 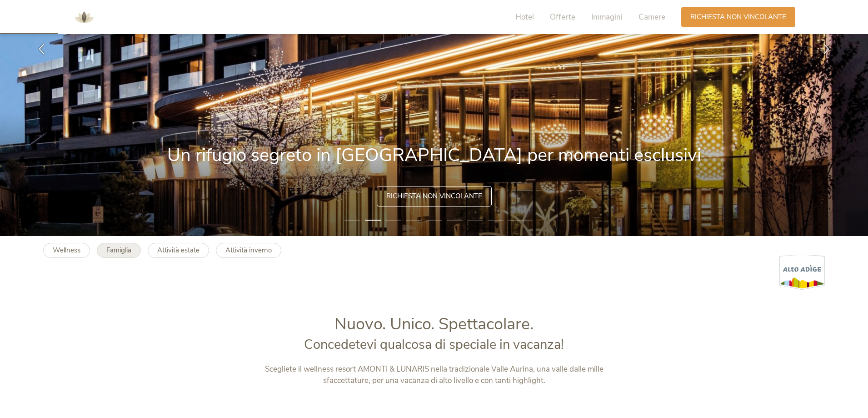 What do you see at coordinates (525, 17) in the screenshot?
I see `span: Hotel` at bounding box center [525, 17].